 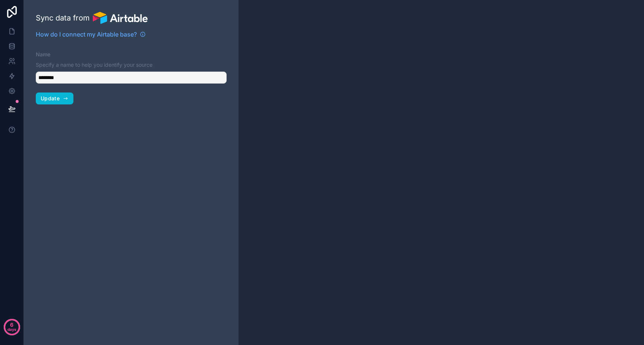 I want to click on span: How do I connect my Airtable base?, so click(x=86, y=35).